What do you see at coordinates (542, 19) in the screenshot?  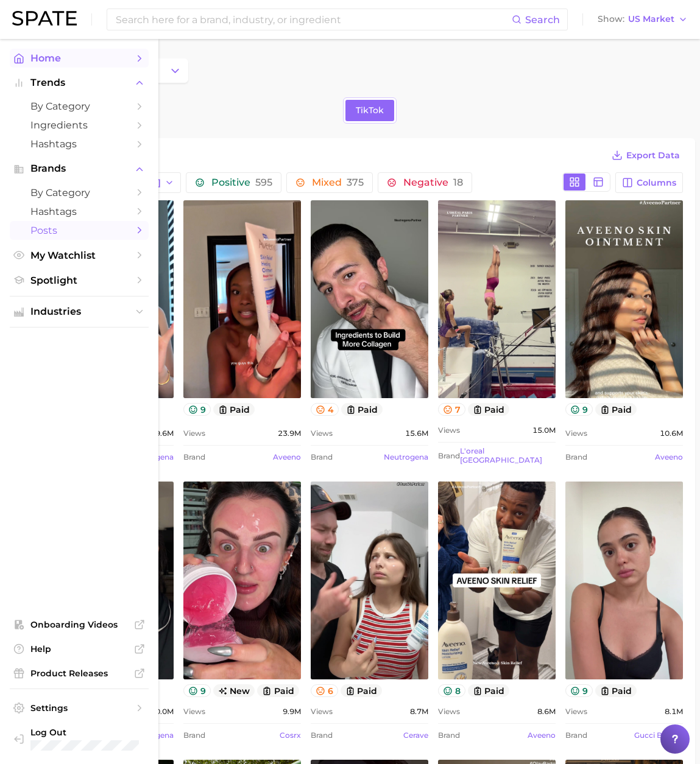 I see `span: Search` at bounding box center [542, 19].